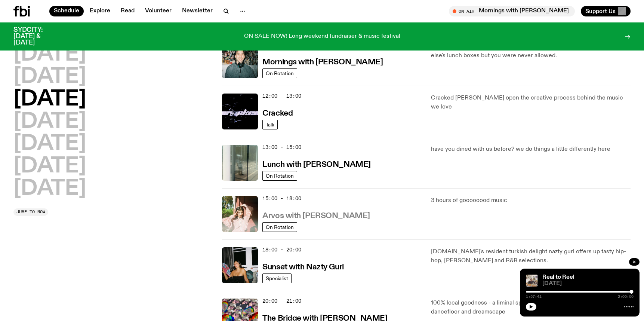 Image resolution: width=644 pixels, height=321 pixels. Describe the element at coordinates (240, 214) in the screenshot. I see `img: Maleeka stands outside on a balcony. She is looking at the camera with a serious expression, and ...` at that location.